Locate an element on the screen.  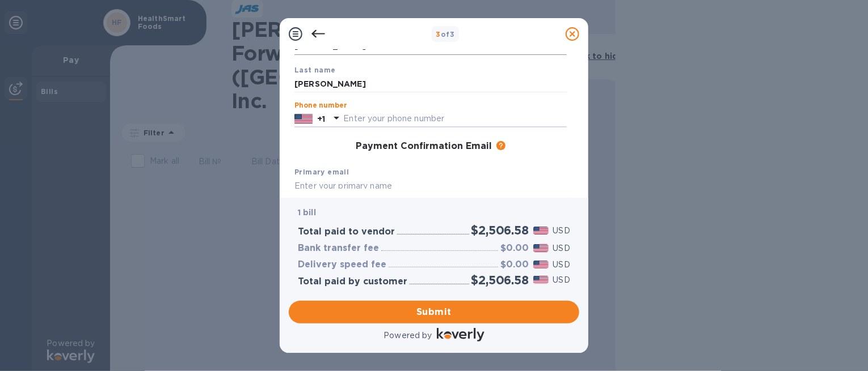
p: Powered by is located at coordinates (407, 335).